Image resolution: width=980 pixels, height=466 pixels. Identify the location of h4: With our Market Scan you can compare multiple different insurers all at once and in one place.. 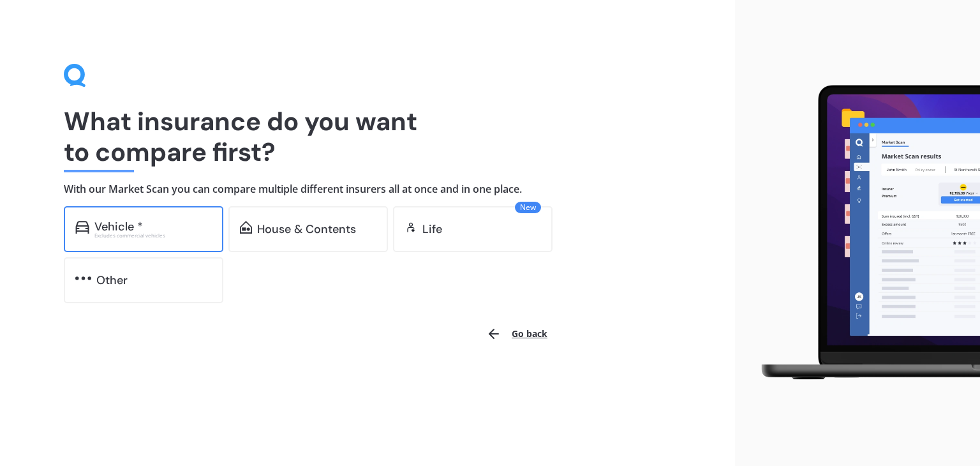
(368, 189).